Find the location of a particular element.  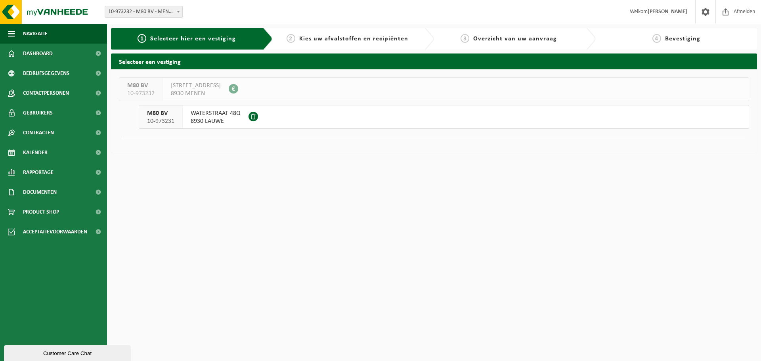

span: Navigatie is located at coordinates (35, 34).